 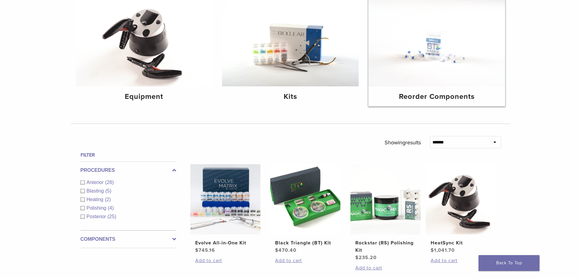 I want to click on span: (2), so click(x=108, y=199).